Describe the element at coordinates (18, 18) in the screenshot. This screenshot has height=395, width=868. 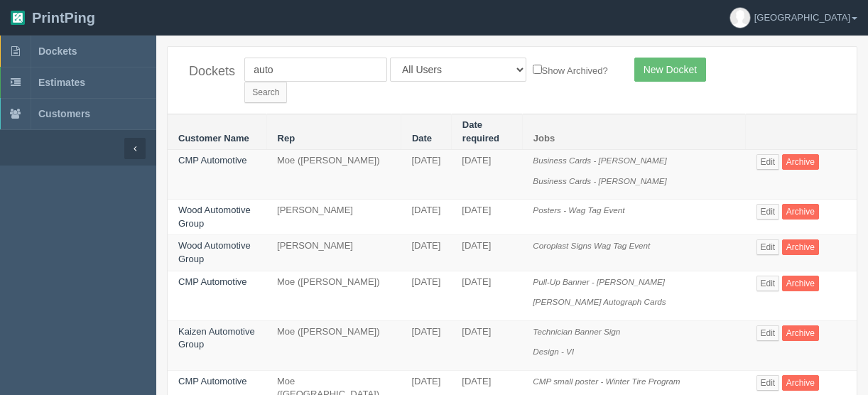
I see `img: logo-3e63b451c926e2ac314895c53de4908e5d424f24456219fb08d385ab2e579770.png` at that location.